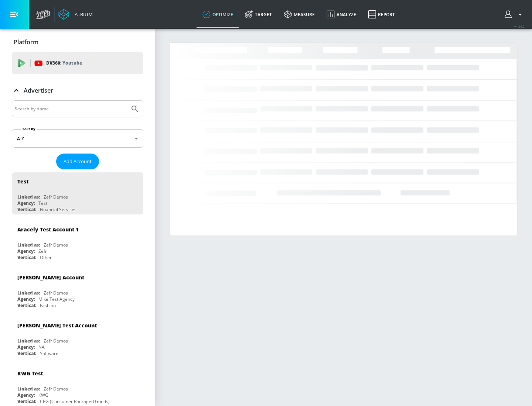 The image size is (532, 406). Describe the element at coordinates (43, 251) in the screenshot. I see `div: Zefr` at that location.